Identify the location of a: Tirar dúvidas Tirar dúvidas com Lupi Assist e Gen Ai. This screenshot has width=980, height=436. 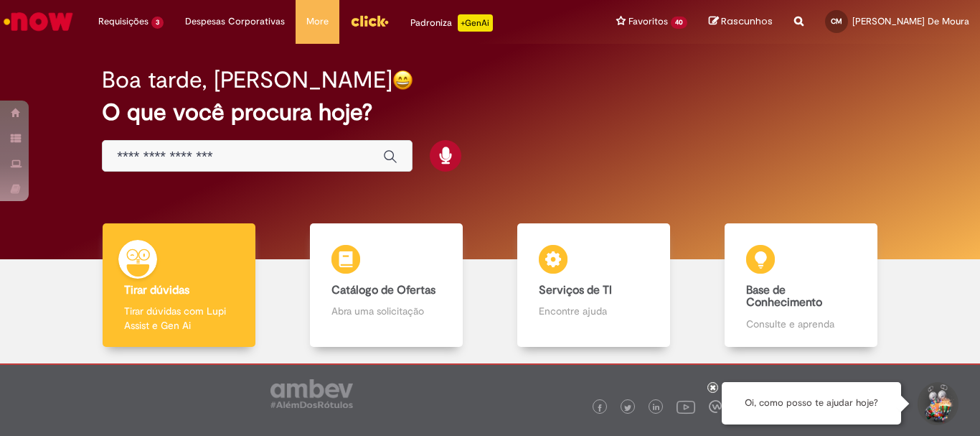
(179, 285).